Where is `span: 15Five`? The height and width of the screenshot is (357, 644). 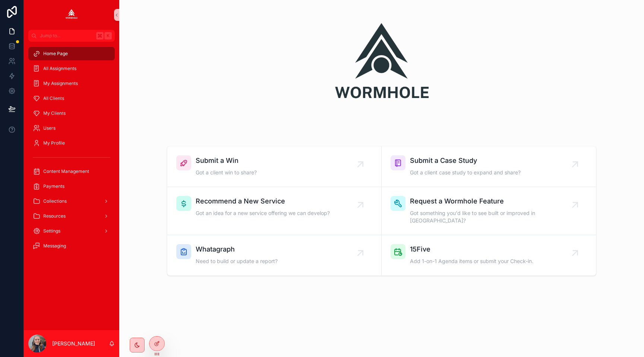 span: 15Five is located at coordinates (472, 249).